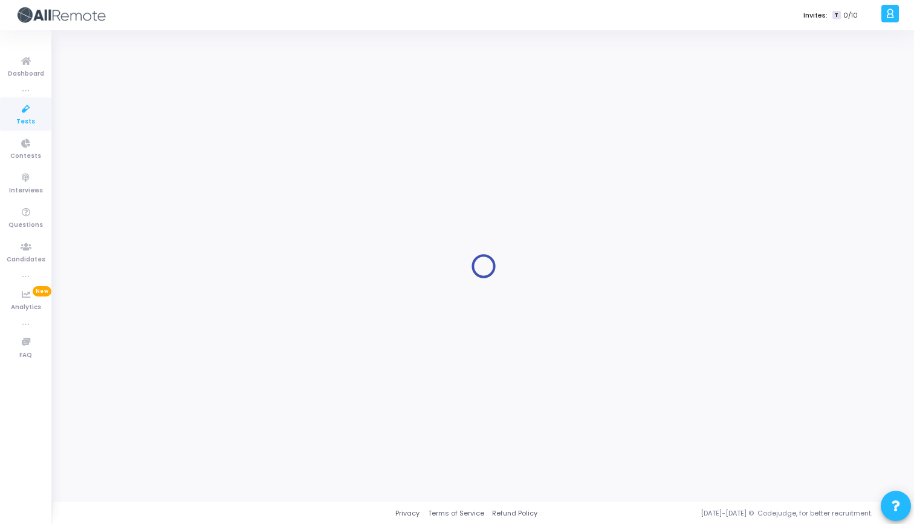 The width and height of the screenshot is (914, 524). What do you see at coordinates (25, 355) in the screenshot?
I see `span: FAQ` at bounding box center [25, 355].